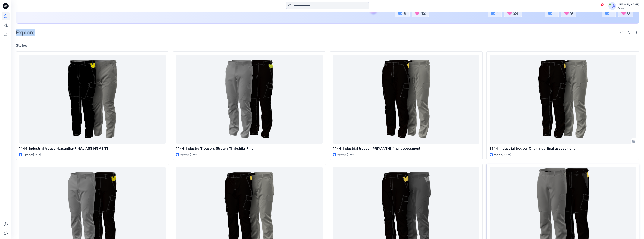  I want to click on div: Guston, so click(628, 8).